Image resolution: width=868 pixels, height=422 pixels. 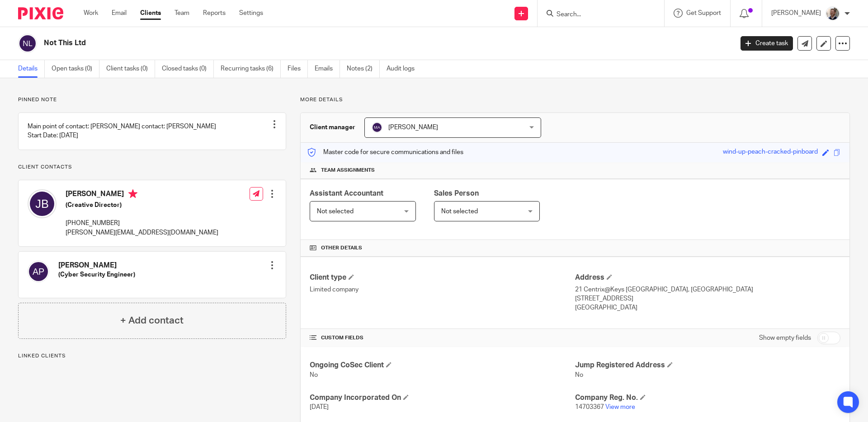 I want to click on a: Files, so click(x=297, y=69).